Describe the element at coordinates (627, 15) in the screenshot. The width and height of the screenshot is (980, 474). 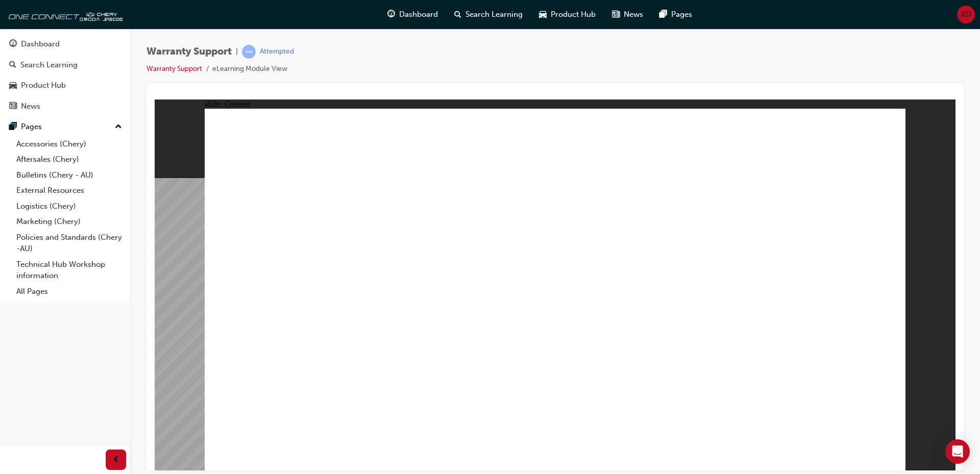
I see `a: news-iconNews` at that location.